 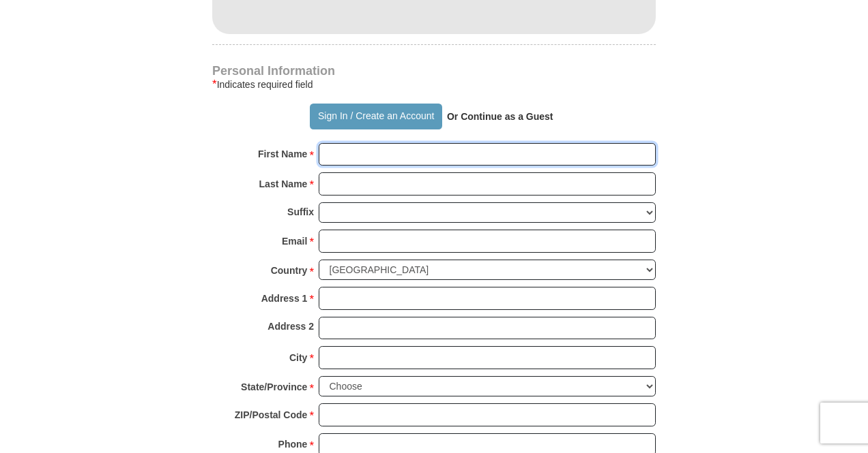 I want to click on strong: Address 2, so click(x=291, y=327).